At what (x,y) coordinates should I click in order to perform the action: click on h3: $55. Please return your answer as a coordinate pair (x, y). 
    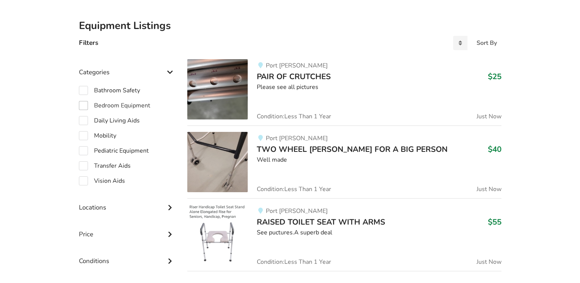
    Looking at the image, I should click on (494, 222).